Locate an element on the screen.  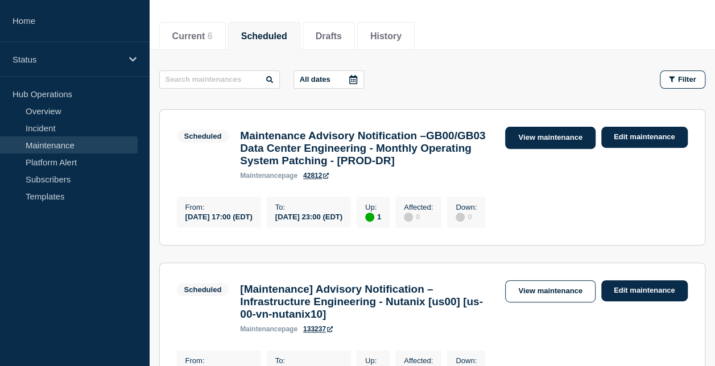
span: Filter is located at coordinates (687, 79).